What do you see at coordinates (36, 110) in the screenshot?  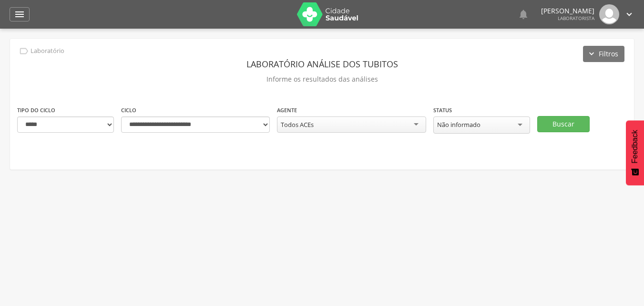 I see `label: Tipo do ciclo` at bounding box center [36, 110].